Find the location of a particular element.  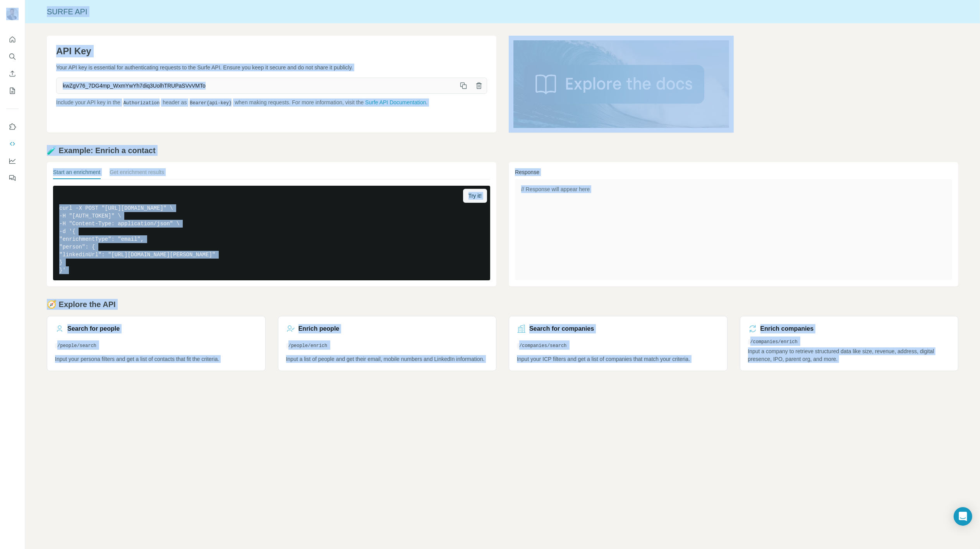

code: /companies/enrich is located at coordinates (774, 342).